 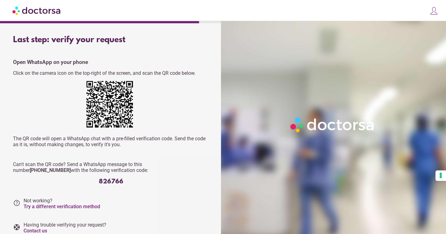 What do you see at coordinates (111, 141) in the screenshot?
I see `p: The QR code will open a WhatsApp chat with a pre-filled verification code. Send the code as it is...` at bounding box center [111, 141].